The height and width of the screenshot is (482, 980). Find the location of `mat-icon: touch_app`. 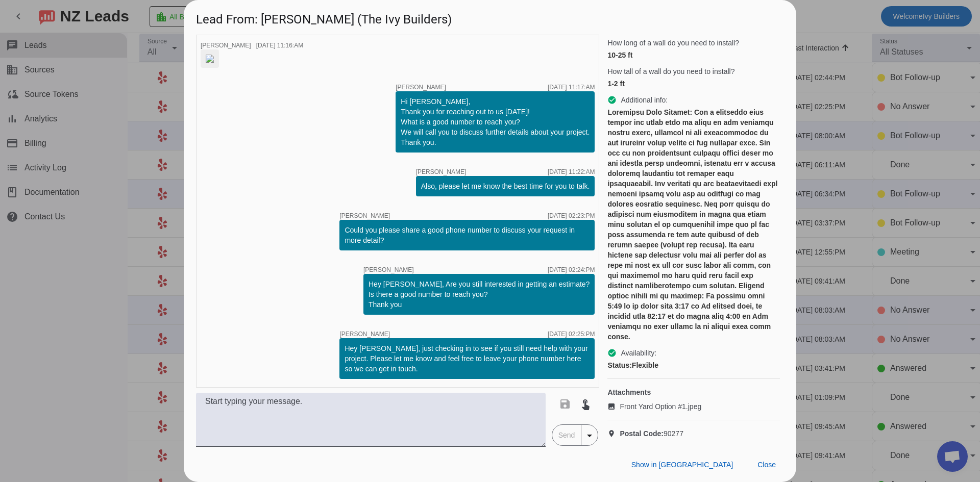

mat-icon: touch_app is located at coordinates (585, 404).